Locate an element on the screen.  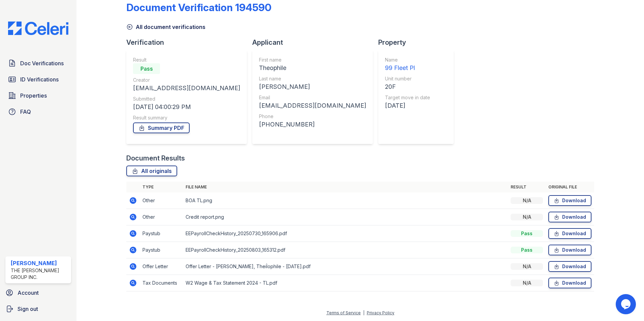
a: Doc Verifications is located at coordinates (38, 63).